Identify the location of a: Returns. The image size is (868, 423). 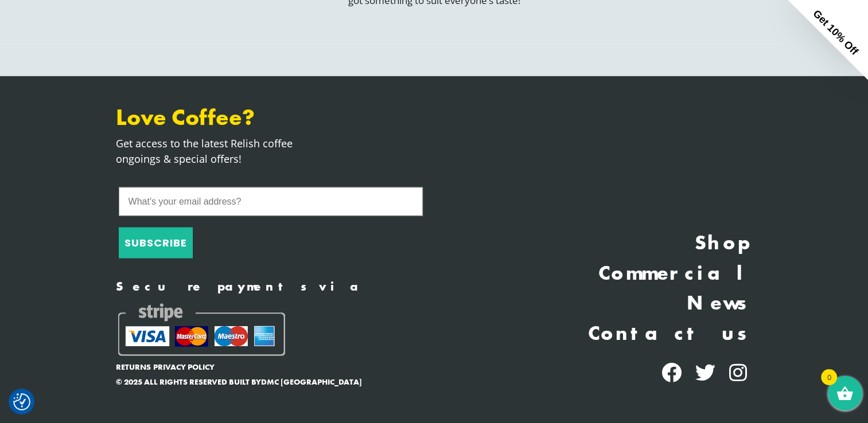
(133, 367).